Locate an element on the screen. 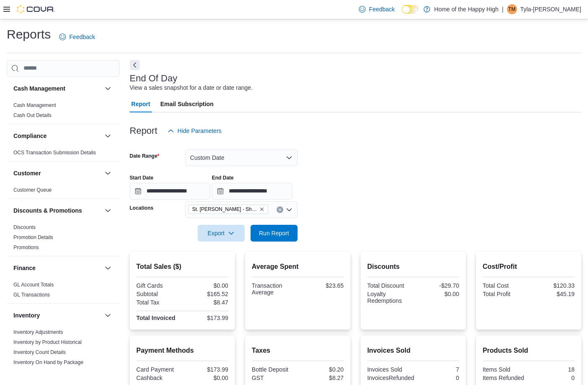  button: Custom Date is located at coordinates (242, 158).